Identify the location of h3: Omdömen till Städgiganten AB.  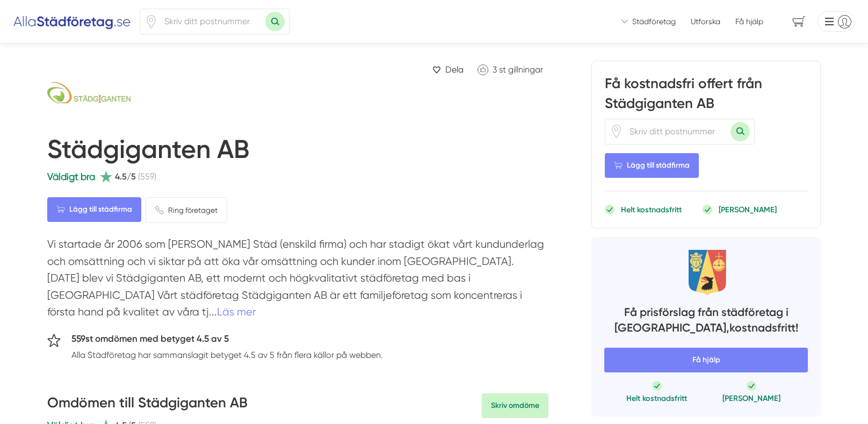
(147, 406).